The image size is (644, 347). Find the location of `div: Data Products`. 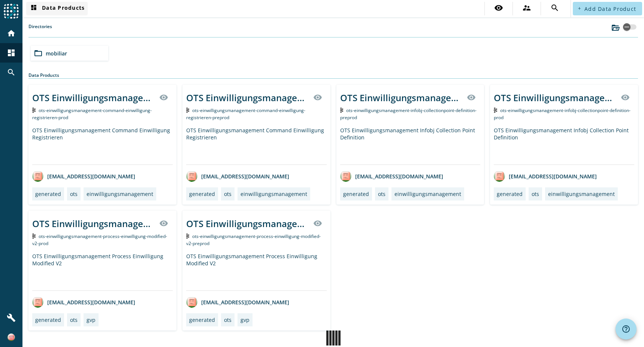

div: Data Products is located at coordinates (333, 76).